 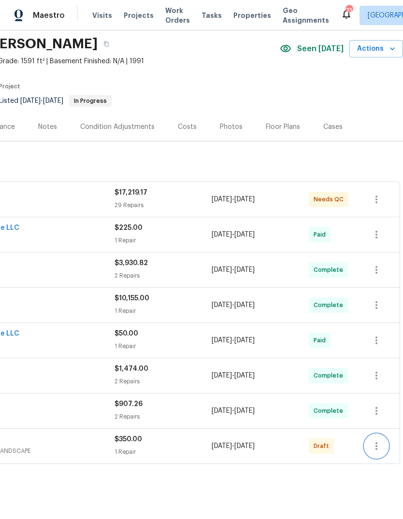 What do you see at coordinates (306, 15) in the screenshot?
I see `span: Geo Assignments` at bounding box center [306, 15].